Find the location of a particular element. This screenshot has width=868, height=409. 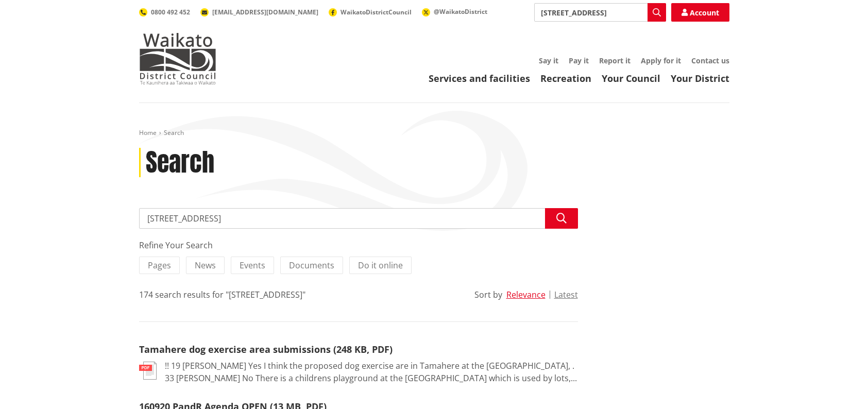

a: Account is located at coordinates (700, 12).